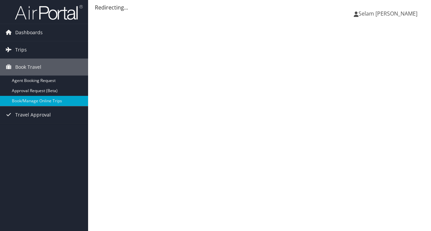 This screenshot has height=231, width=431. I want to click on div: Redirecting..., so click(259, 7).